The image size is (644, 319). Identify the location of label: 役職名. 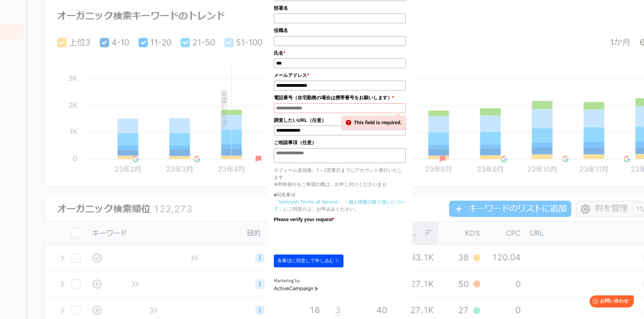
(340, 30).